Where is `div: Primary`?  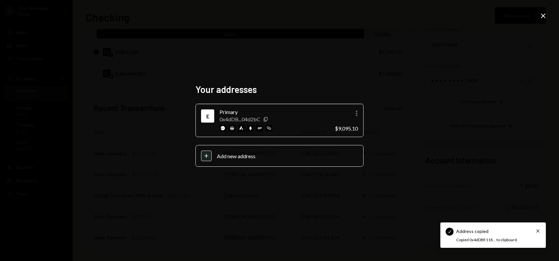 div: Primary is located at coordinates (275, 112).